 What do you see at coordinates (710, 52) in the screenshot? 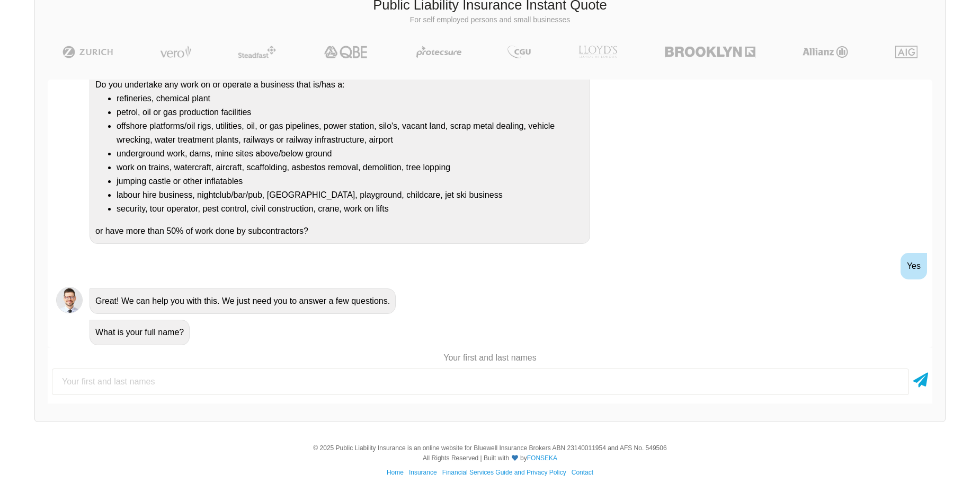
I see `img: Brooklyn | Public Liability Insurance` at bounding box center [710, 52].